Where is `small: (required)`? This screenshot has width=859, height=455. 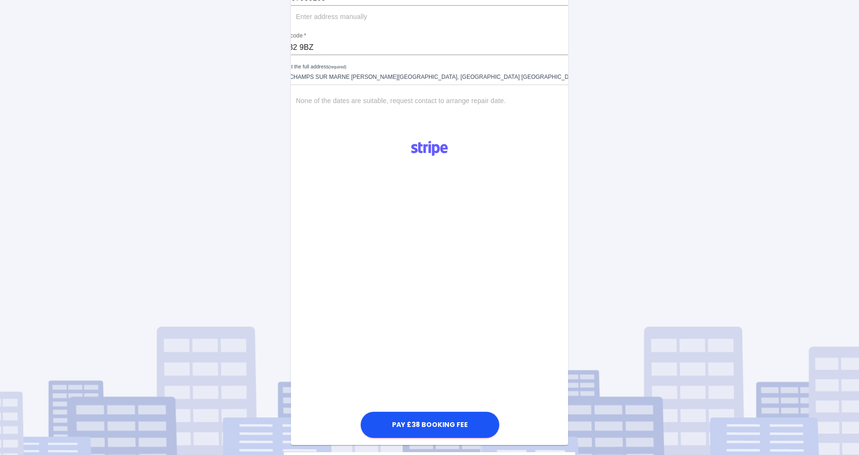
small: (required) is located at coordinates (337, 67).